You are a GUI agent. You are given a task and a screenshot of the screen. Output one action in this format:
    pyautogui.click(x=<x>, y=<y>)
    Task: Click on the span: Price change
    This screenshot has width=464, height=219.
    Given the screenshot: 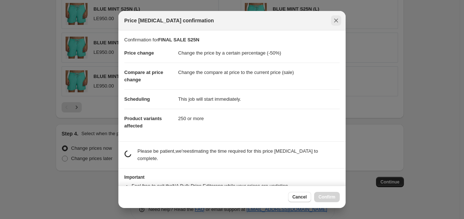 What is the action you would take?
    pyautogui.click(x=139, y=53)
    